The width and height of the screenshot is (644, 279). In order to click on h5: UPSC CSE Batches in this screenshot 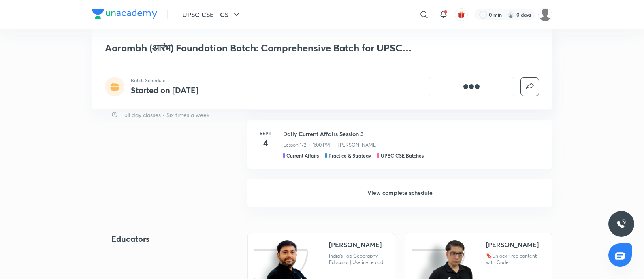, I will do `click(402, 155)`.